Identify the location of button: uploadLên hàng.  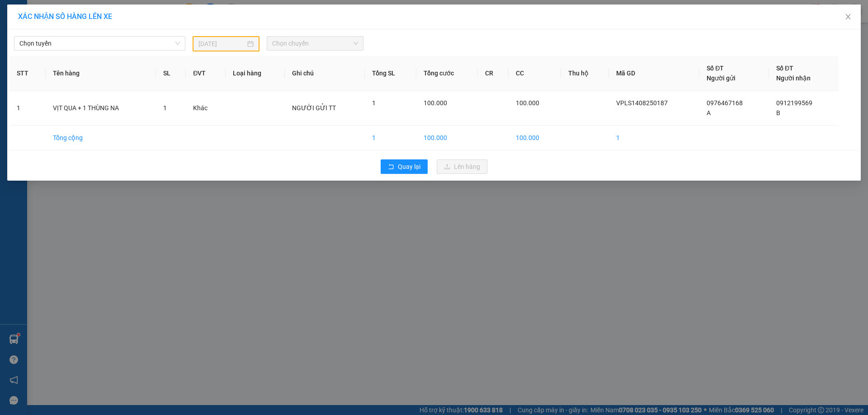
(462, 166).